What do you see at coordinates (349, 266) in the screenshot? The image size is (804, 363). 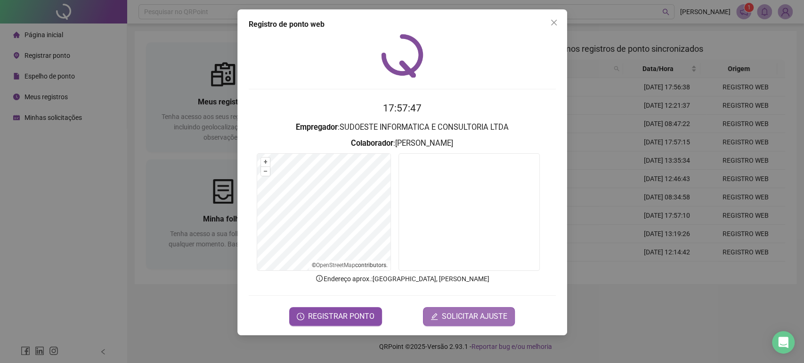 I see `li: © contributors.` at bounding box center [349, 266].